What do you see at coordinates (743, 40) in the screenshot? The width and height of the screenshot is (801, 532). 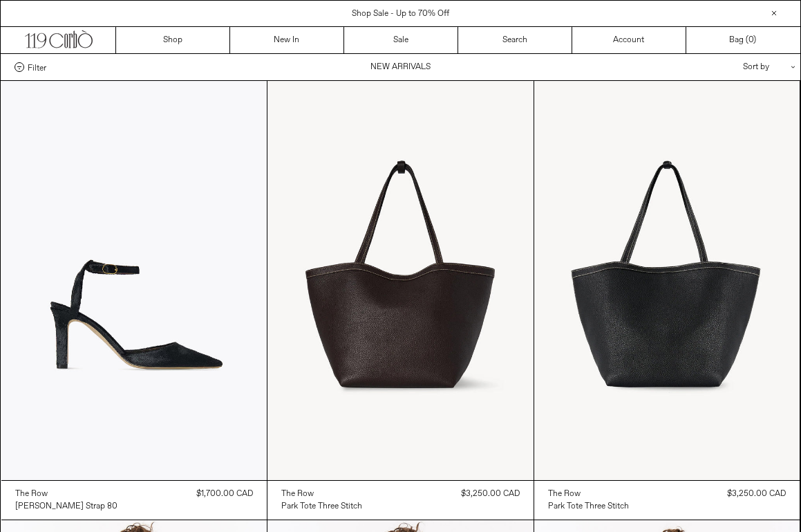 I see `a: Bag ()` at bounding box center [743, 40].